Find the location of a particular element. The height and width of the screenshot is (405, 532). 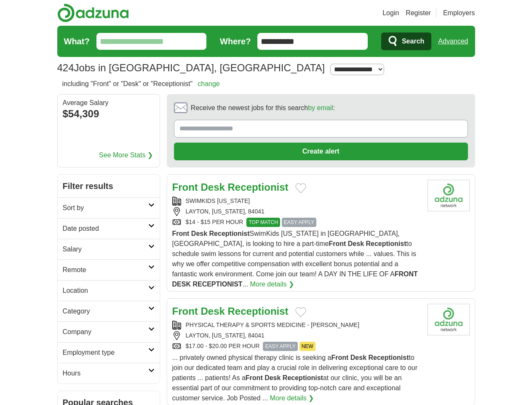

div: $54,309 is located at coordinates (109, 114).